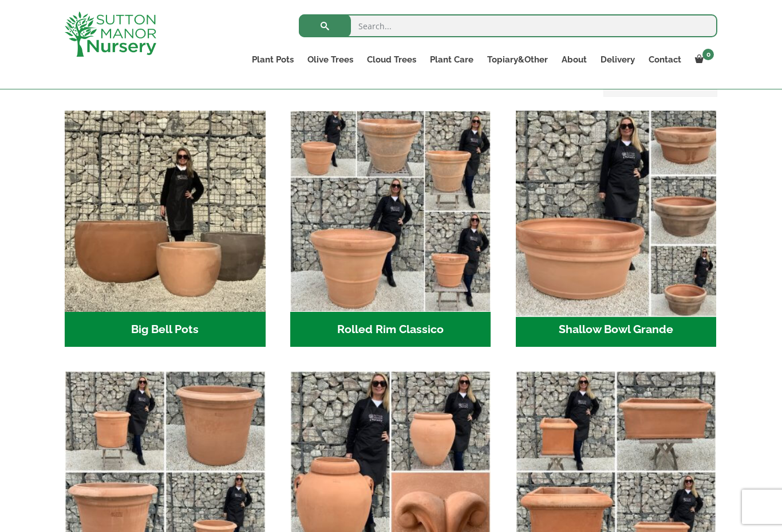 The height and width of the screenshot is (532, 782). I want to click on a: Visit product category Big Bell Pots, so click(165, 229).